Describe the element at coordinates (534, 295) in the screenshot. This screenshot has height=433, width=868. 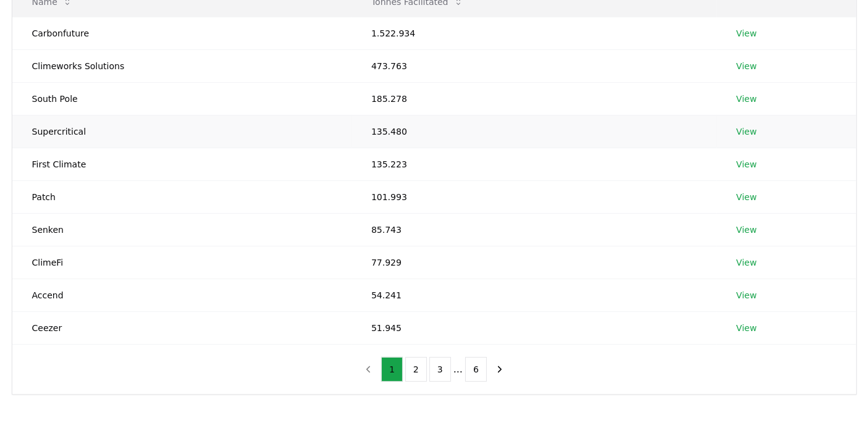
I see `td: 54.241` at that location.